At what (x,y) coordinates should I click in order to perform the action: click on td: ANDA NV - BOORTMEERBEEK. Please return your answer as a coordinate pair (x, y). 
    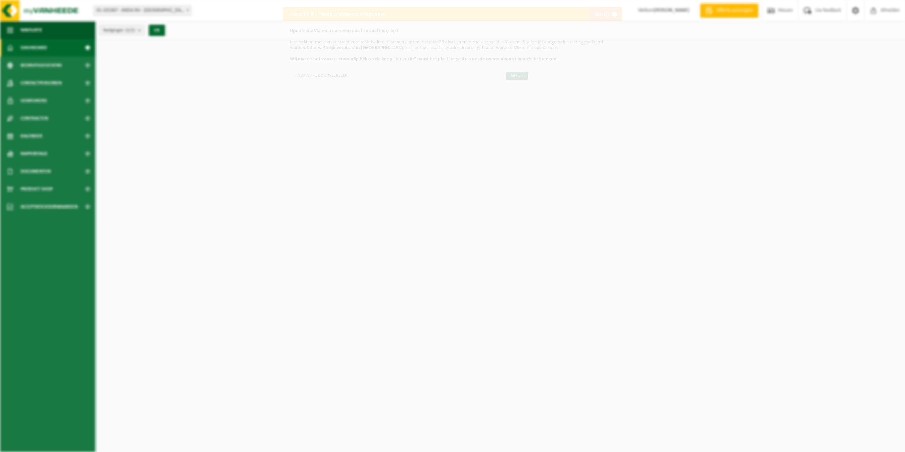
    Looking at the image, I should click on (395, 75).